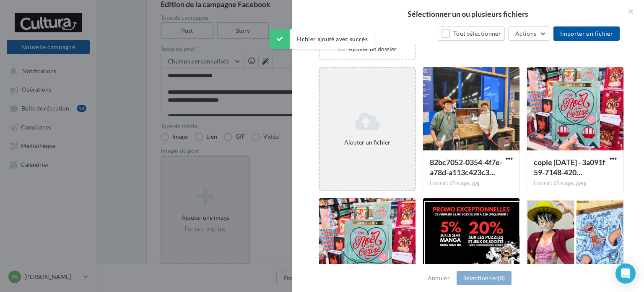  Describe the element at coordinates (472, 34) in the screenshot. I see `button: Tout sélectionner` at that location.